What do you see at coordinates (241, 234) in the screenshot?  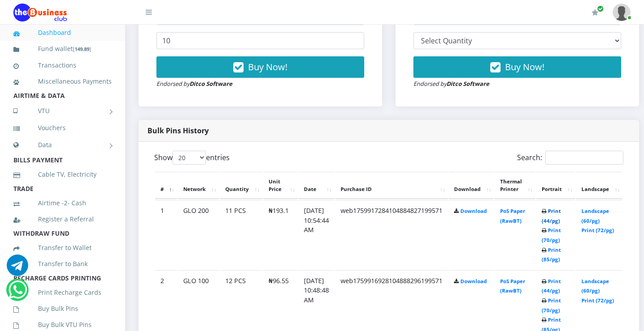 I see `td: 11 PCS` at bounding box center [241, 234].